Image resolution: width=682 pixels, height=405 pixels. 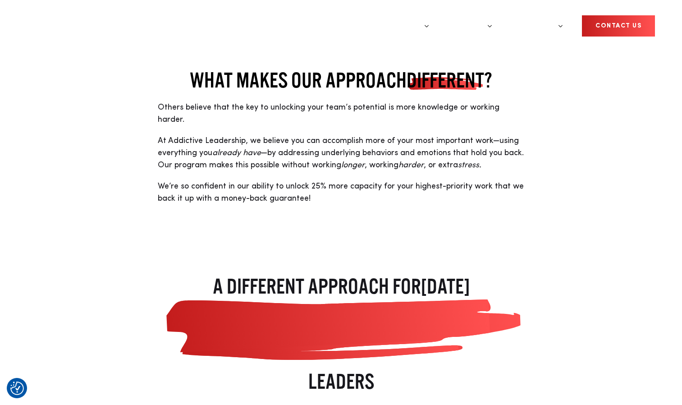 What do you see at coordinates (341, 333) in the screenshot?
I see `h2: A DIFFERENT APPROACH FOR LEADERS` at bounding box center [341, 333].